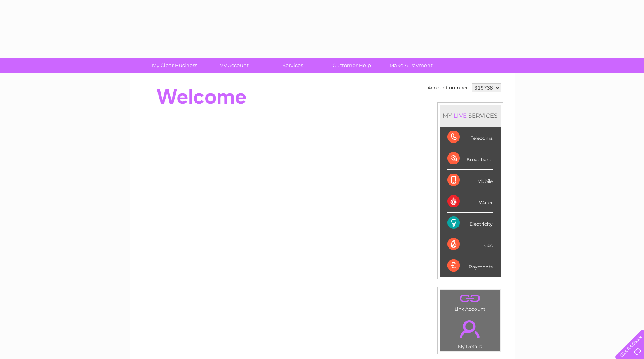 This screenshot has width=644, height=359. What do you see at coordinates (293, 66) in the screenshot?
I see `a: Services` at bounding box center [293, 66].